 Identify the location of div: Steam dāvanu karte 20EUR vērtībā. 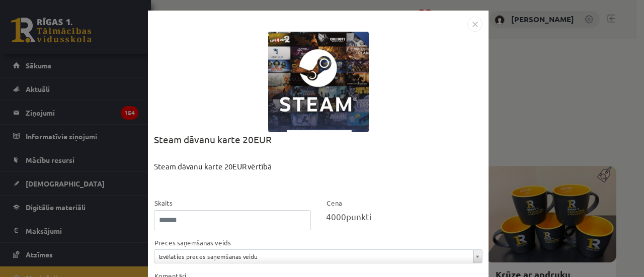
(319, 179).